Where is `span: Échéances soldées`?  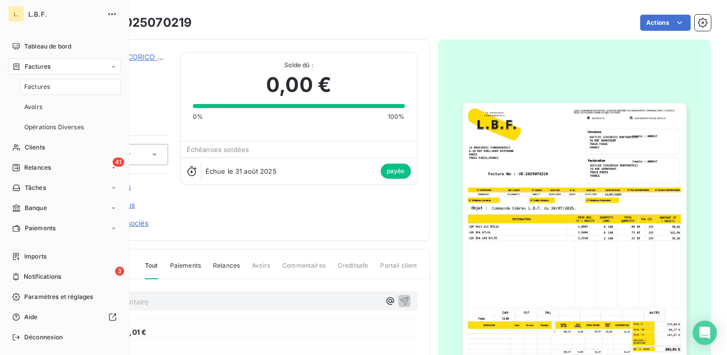
span: Échéances soldées is located at coordinates (218, 150).